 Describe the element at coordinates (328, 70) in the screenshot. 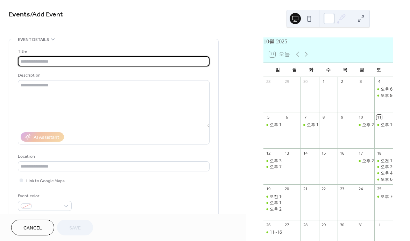

I see `div: 수` at that location.